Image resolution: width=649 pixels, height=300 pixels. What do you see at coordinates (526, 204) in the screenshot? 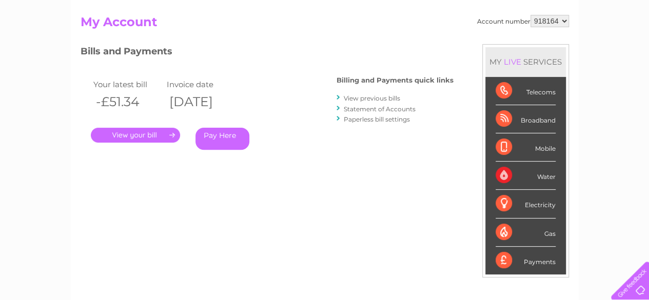
I see `div: Electricity` at bounding box center [526, 204].